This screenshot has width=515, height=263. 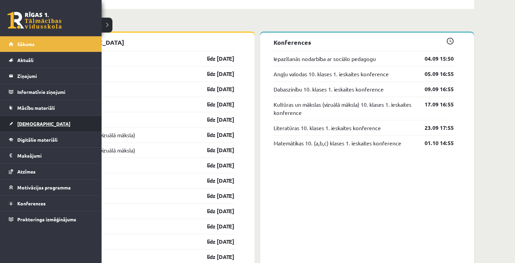 I want to click on a: Digitālie materiāli, so click(x=51, y=139).